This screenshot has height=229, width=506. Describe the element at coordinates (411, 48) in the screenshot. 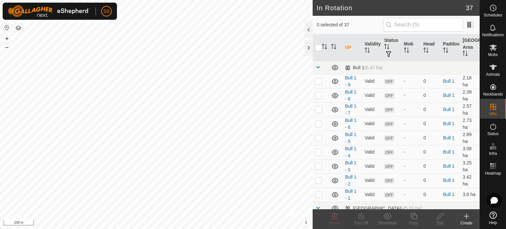

I see `th: Mob` at that location.